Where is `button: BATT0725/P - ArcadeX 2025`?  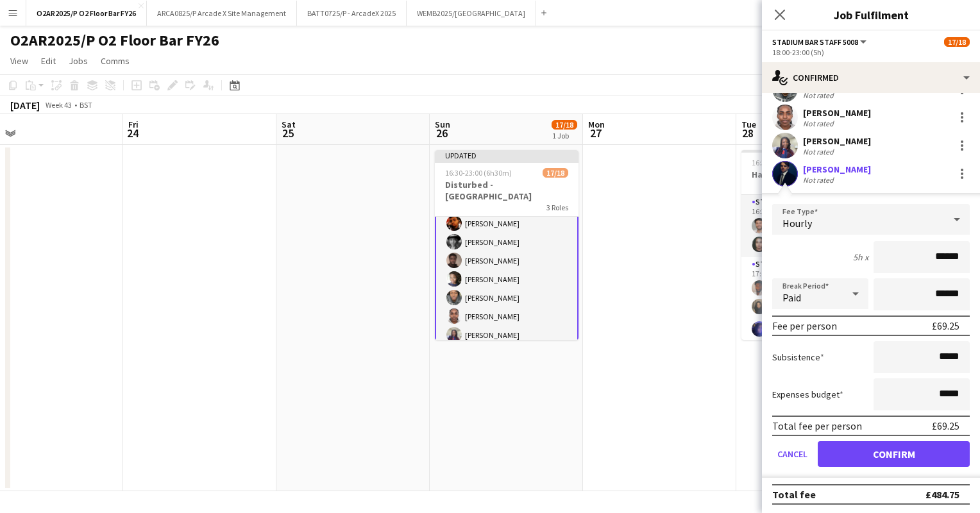 button: BATT0725/P - ArcadeX 2025 is located at coordinates (351, 13).